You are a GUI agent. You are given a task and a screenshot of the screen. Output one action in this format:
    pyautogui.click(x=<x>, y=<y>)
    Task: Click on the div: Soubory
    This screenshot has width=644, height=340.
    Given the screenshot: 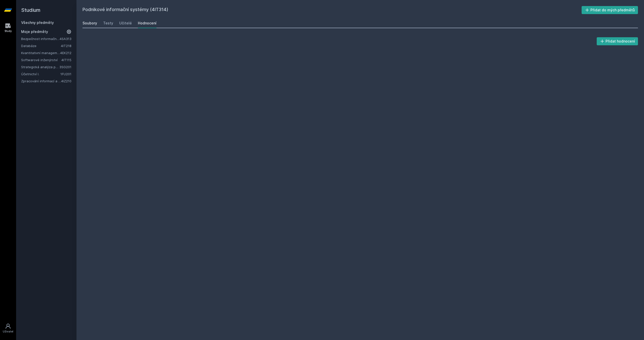 What is the action you would take?
    pyautogui.click(x=90, y=23)
    